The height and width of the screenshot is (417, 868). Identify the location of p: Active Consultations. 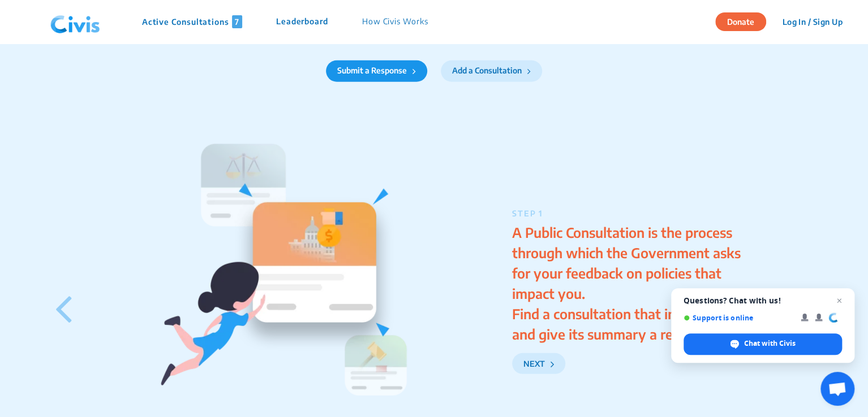
(192, 22).